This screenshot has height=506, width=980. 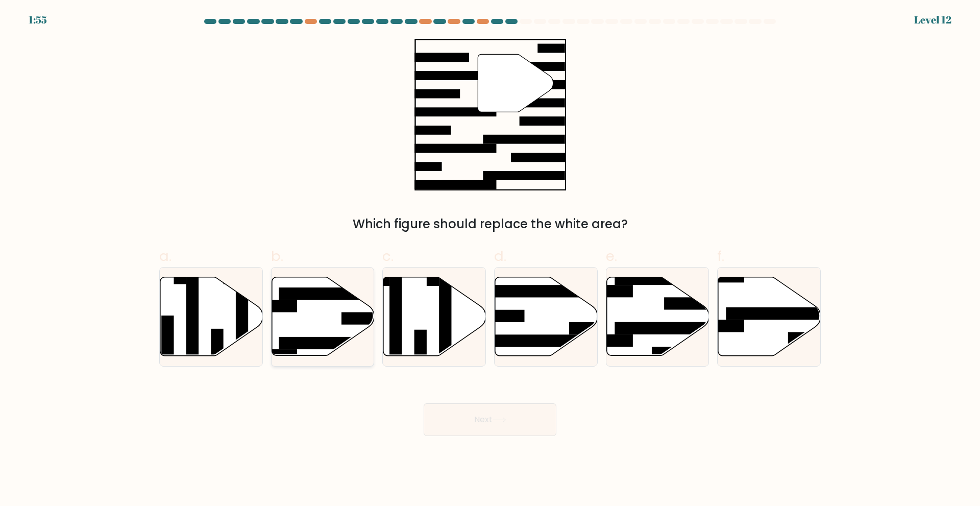 I want to click on span: d., so click(x=500, y=255).